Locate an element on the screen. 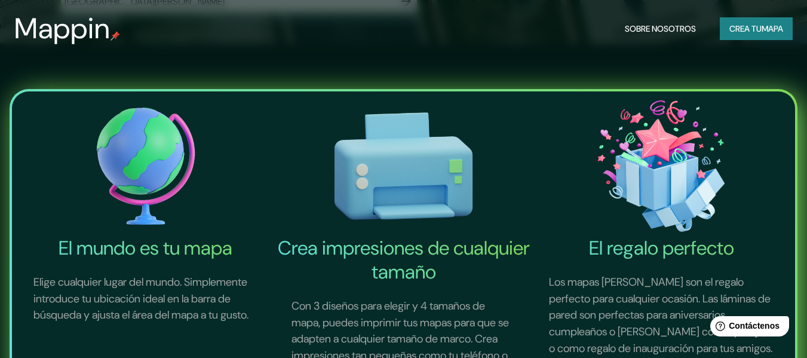  button: Sobre nosotros is located at coordinates (660, 29).